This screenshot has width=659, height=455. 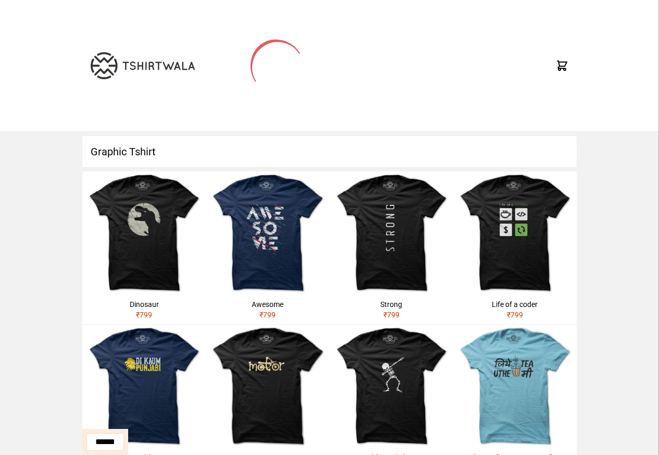 What do you see at coordinates (143, 66) in the screenshot?
I see `img: TW-LOGO-400-104.png` at bounding box center [143, 66].